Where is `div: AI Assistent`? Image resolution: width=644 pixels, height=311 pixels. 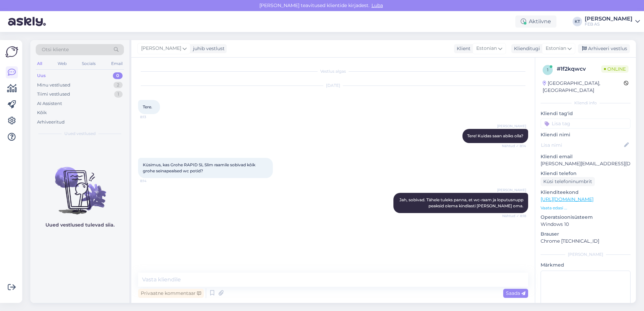 div: AI Assistent is located at coordinates (50, 103).